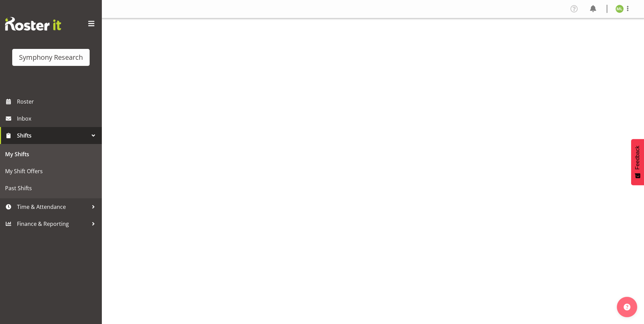 The image size is (644, 324). Describe the element at coordinates (51, 188) in the screenshot. I see `a: Past Shifts` at that location.